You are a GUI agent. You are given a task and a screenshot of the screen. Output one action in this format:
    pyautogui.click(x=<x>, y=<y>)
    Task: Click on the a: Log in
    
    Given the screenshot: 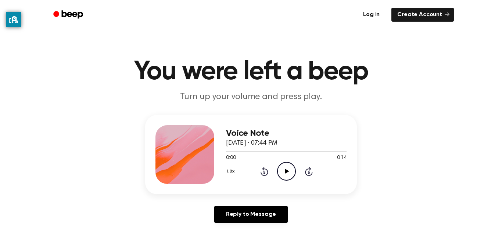 What is the action you would take?
    pyautogui.click(x=371, y=15)
    